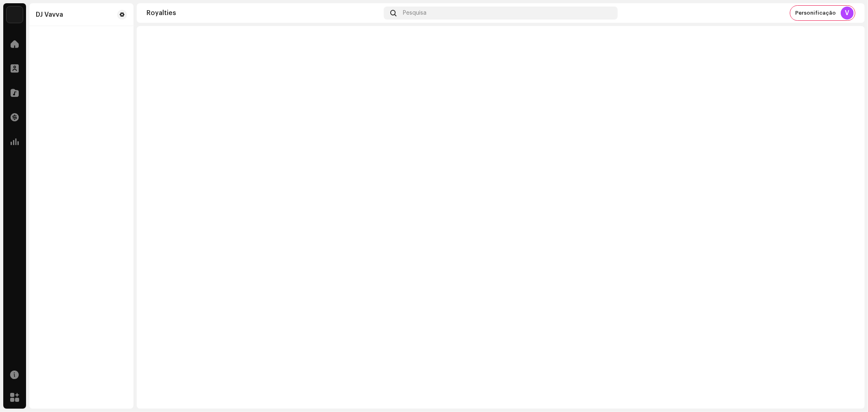 The width and height of the screenshot is (868, 412). Describe the element at coordinates (14, 14) in the screenshot. I see `img: 8570ccf7-64aa-46bf-9f70-61ee3b8451d8` at that location.